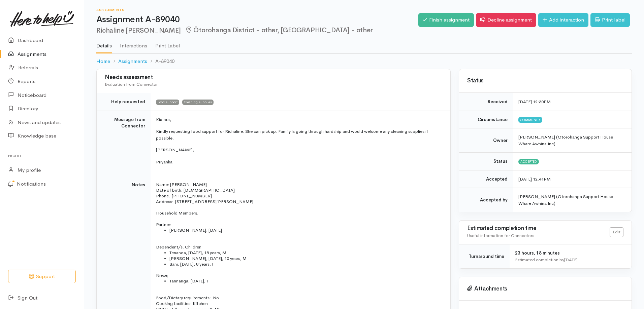 This screenshot has width=644, height=309. Describe the element at coordinates (42, 156) in the screenshot. I see `h6: Profile` at that location.